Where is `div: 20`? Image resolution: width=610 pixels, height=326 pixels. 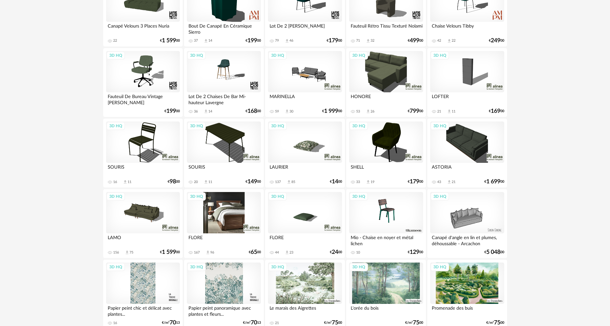 div: 20 is located at coordinates (196, 182).